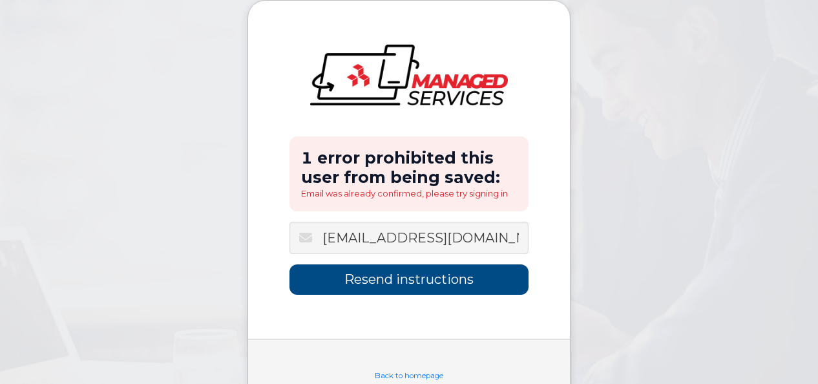 The height and width of the screenshot is (384, 818). Describe the element at coordinates (409, 279) in the screenshot. I see `input: Resend instructions` at that location.